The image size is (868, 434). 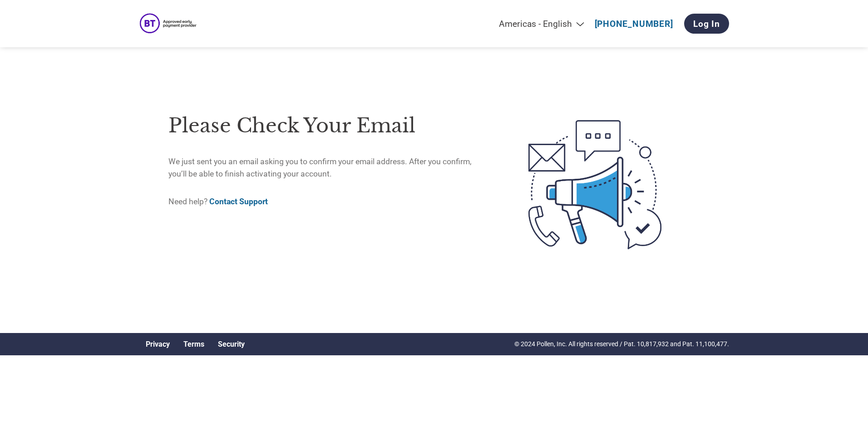 I want to click on p: Need help?, so click(x=330, y=201).